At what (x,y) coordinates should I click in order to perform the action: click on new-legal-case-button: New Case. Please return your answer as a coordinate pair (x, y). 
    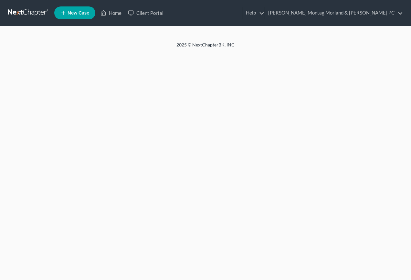
    Looking at the image, I should click on (75, 13).